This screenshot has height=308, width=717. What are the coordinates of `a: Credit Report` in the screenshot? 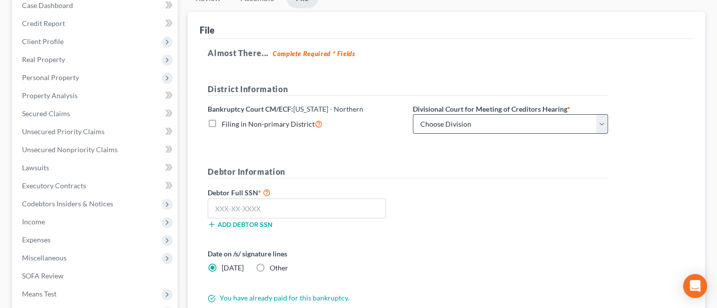 It's located at (96, 24).